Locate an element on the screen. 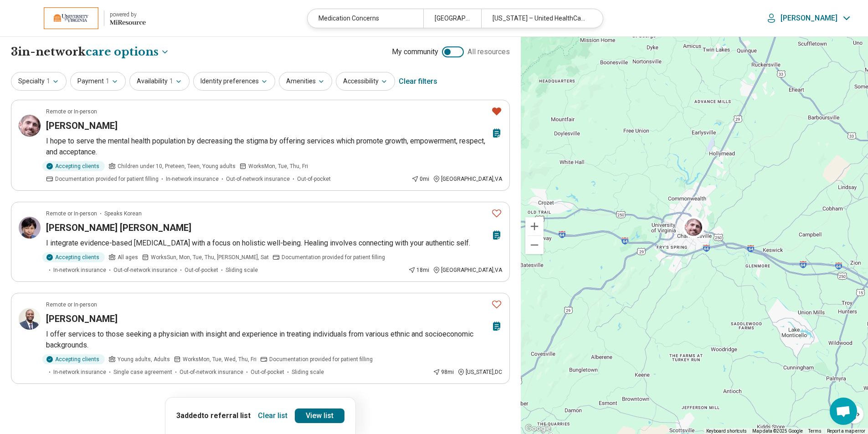 Image resolution: width=868 pixels, height=434 pixels. button: Specialty1 is located at coordinates (39, 81).